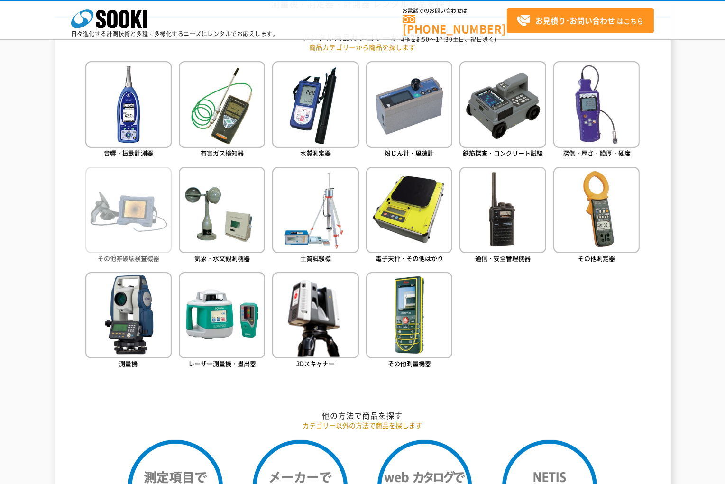 The height and width of the screenshot is (484, 725). Describe the element at coordinates (175, 34) in the screenshot. I see `p: 日々進化する計測技術と多種・多様化するニーズにレンタルでお応えします。` at that location.